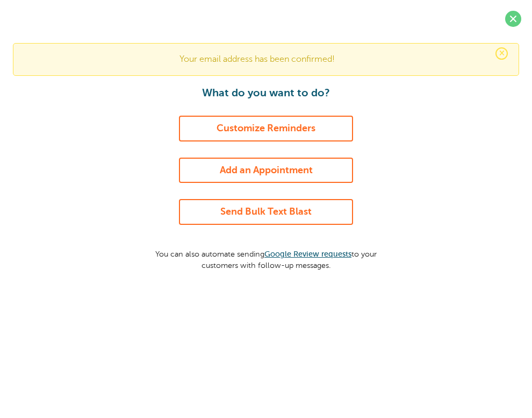 The image size is (532, 418). What do you see at coordinates (266, 255) in the screenshot?
I see `p: You can also automate sending to your customers with follow-up messages.` at bounding box center [266, 255].